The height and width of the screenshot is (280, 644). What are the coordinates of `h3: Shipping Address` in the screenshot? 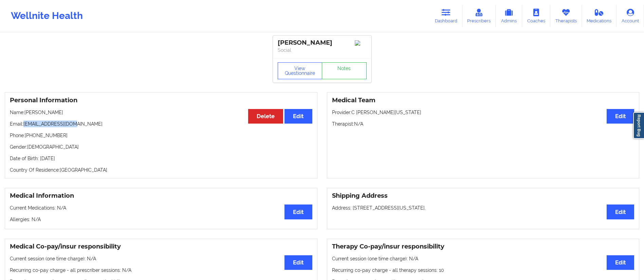 It's located at (483, 196).